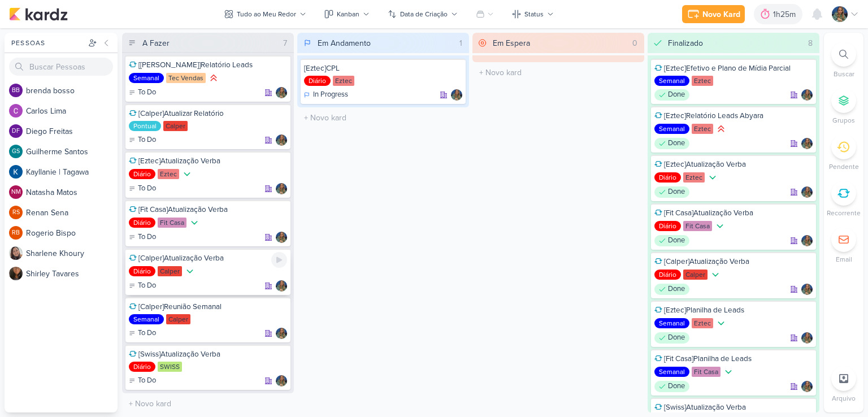  Describe the element at coordinates (734, 359) in the screenshot. I see `div: [Fit Casa]Planilha de Leads` at that location.